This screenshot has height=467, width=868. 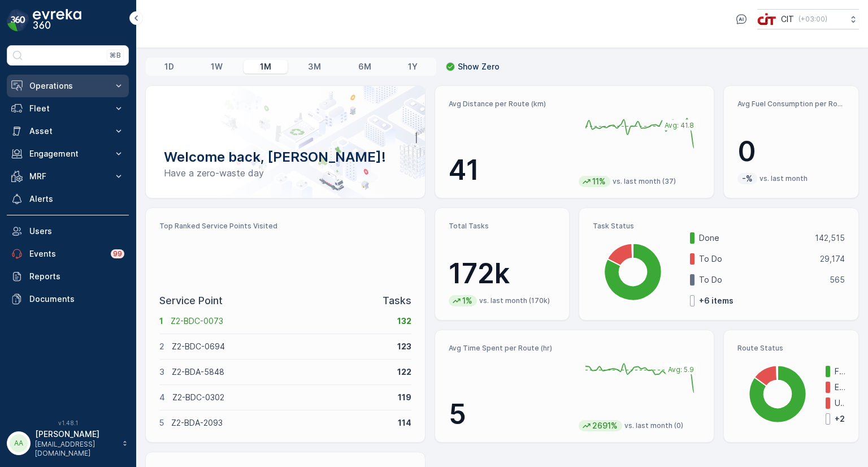 What do you see at coordinates (753, 238) in the screenshot?
I see `p: Done` at bounding box center [753, 238].